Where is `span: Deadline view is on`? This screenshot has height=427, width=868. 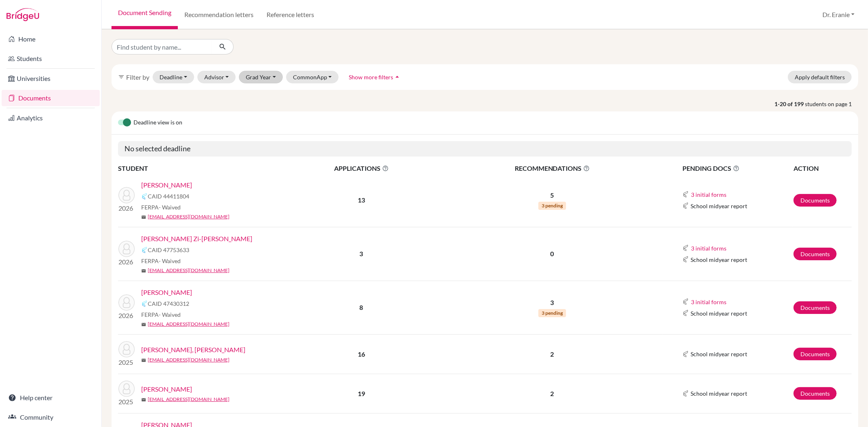
span: Deadline view is on is located at coordinates (158, 123).